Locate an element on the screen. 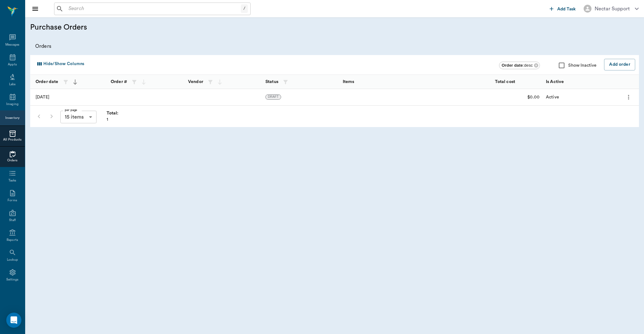  strong: Order date is located at coordinates (47, 82).